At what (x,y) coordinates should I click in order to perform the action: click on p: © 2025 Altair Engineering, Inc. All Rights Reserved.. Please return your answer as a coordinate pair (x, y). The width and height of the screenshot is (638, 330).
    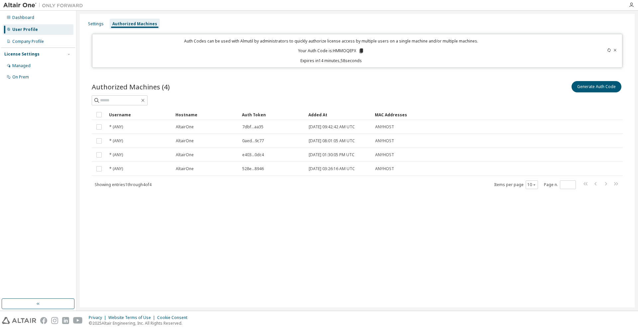
    Looking at the image, I should click on (140, 323).